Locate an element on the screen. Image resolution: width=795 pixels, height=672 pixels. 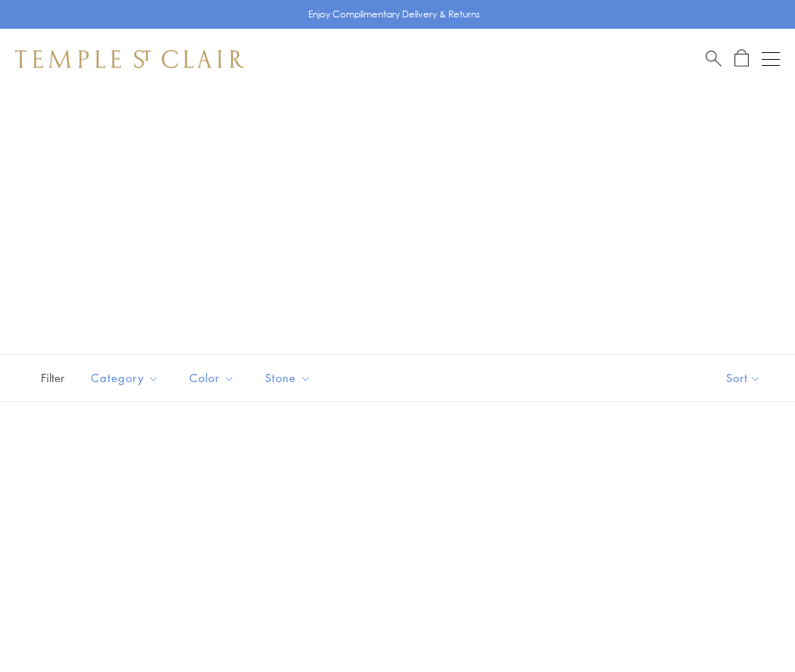
a: Open Shopping Bag is located at coordinates (741, 59).